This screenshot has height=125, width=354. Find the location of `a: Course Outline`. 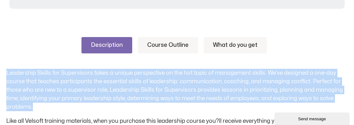

a: Course Outline is located at coordinates (168, 45).